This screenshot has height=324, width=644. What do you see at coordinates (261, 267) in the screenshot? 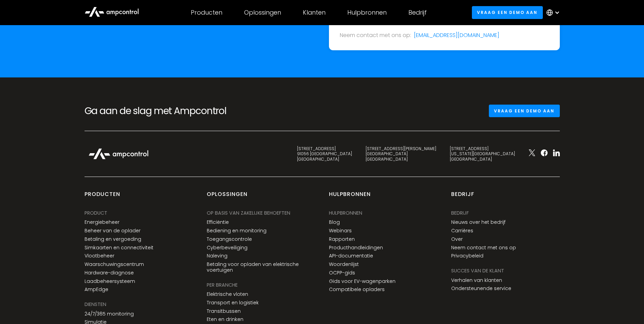
I see `a: Betaling voor opladen van elektrische voertuigen` at bounding box center [261, 267].